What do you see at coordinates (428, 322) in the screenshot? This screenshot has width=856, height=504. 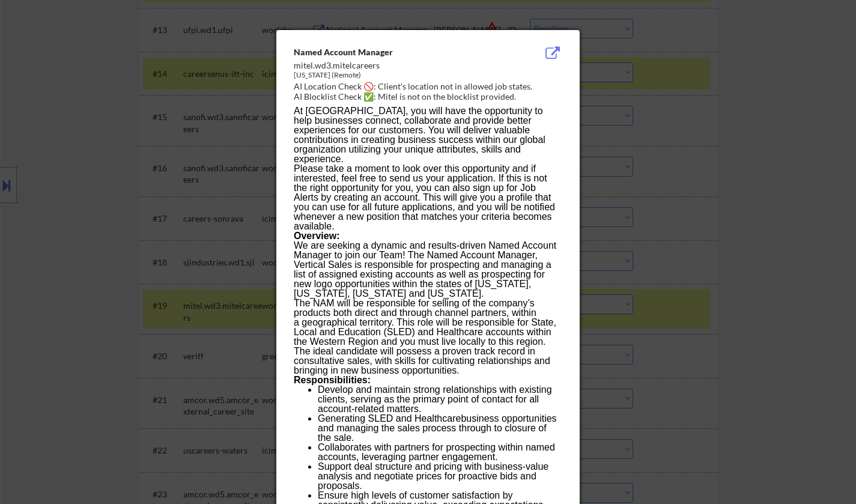 I see `p: The NAM will be responsible for selling of the company’s products both direct and through channel...` at bounding box center [428, 322].